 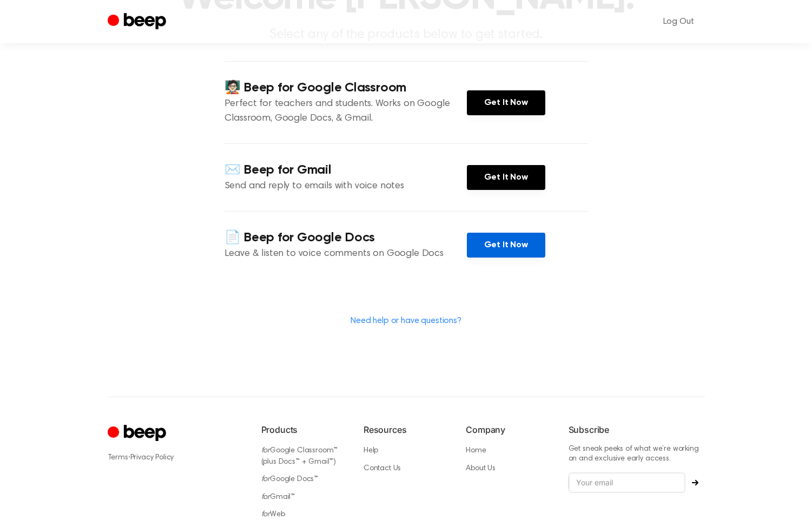 I want to click on a: Contact Us, so click(x=382, y=469).